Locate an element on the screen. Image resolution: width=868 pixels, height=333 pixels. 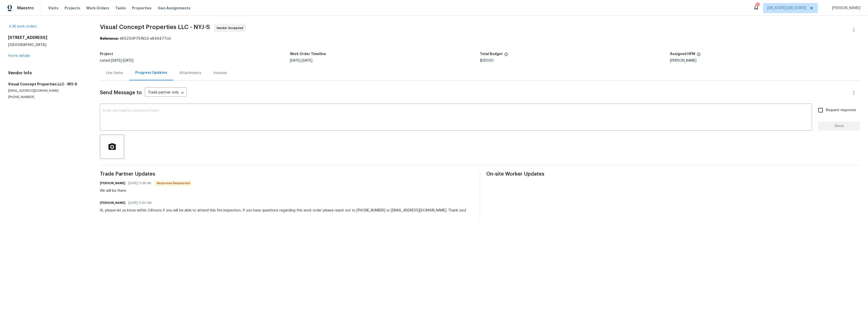
span: Projects is located at coordinates (72, 8).